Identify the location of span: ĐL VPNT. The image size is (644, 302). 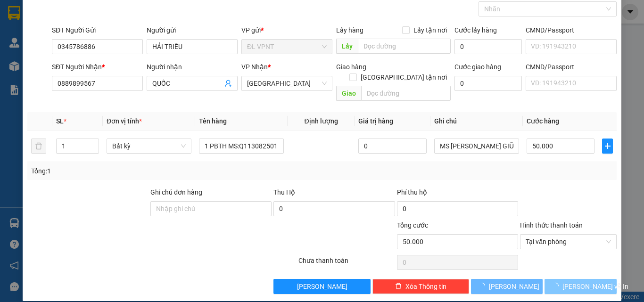
(286, 46).